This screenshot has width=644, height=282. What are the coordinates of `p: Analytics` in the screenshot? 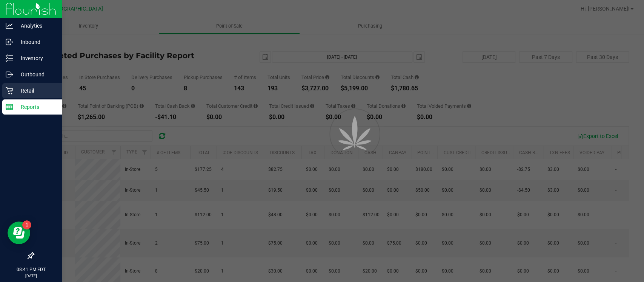 It's located at (36, 26).